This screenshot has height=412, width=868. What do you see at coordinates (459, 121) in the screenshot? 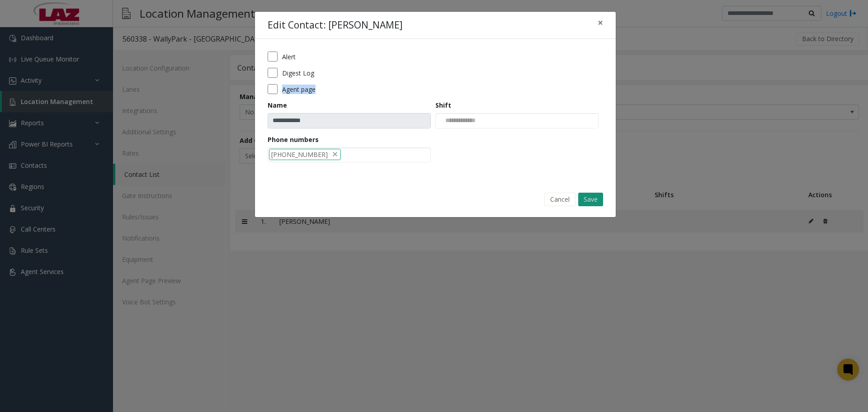
I see `input: NO DATA FOUND` at bounding box center [459, 121].